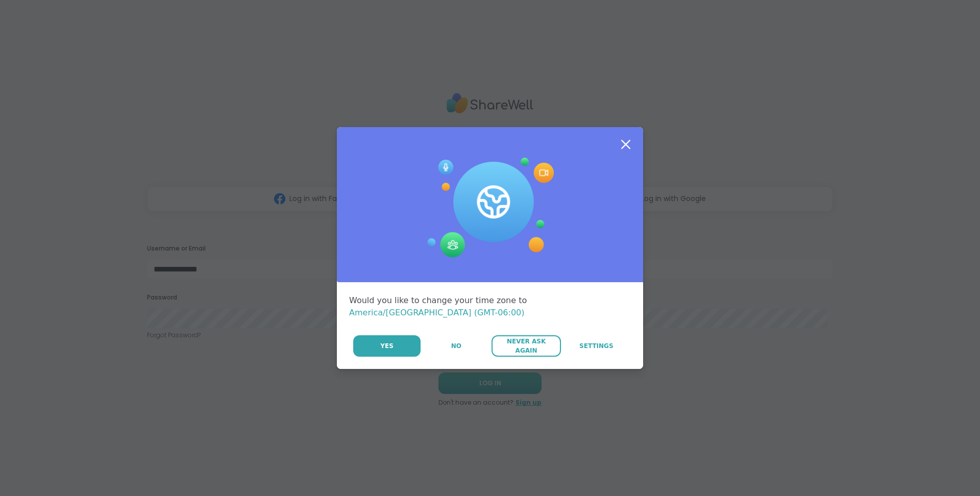 The width and height of the screenshot is (980, 496). What do you see at coordinates (387, 346) in the screenshot?
I see `button: Yes` at bounding box center [387, 346].